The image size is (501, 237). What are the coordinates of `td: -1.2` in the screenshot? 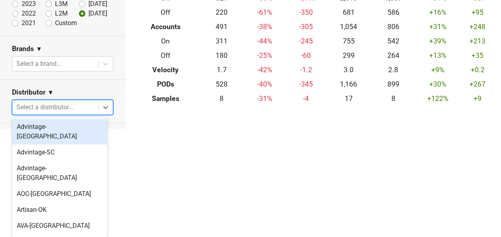 It's located at (306, 70).